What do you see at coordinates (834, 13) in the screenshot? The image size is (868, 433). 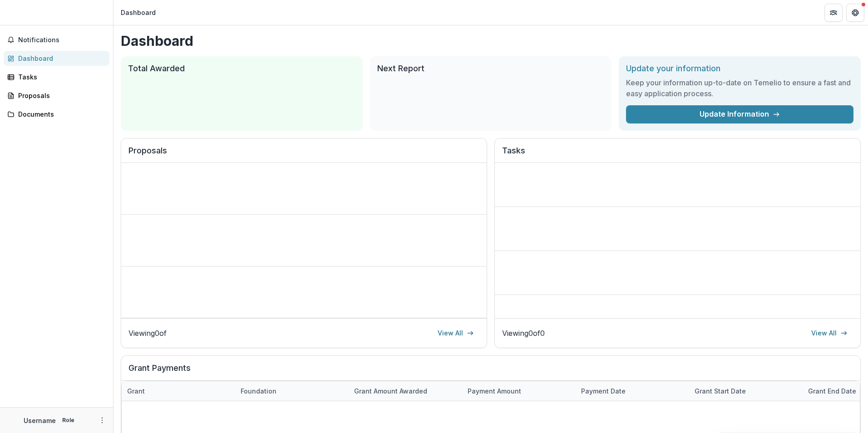 I see `button: Partners` at bounding box center [834, 13].